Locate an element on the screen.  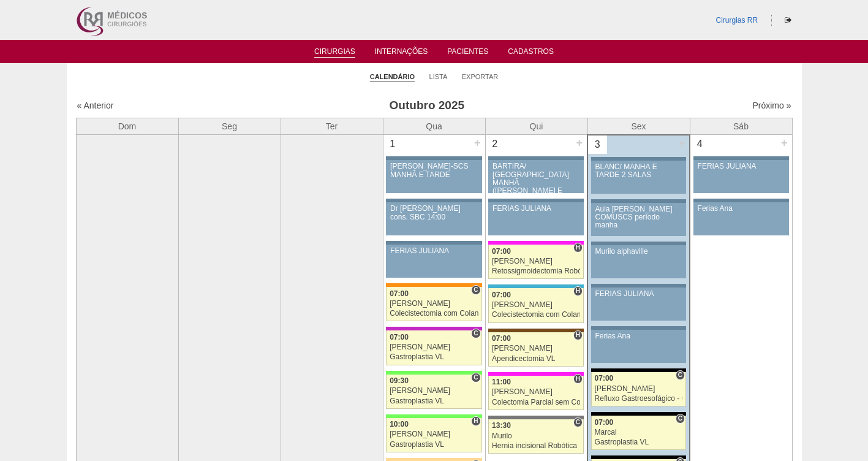
span: 09:30 is located at coordinates (399, 380).